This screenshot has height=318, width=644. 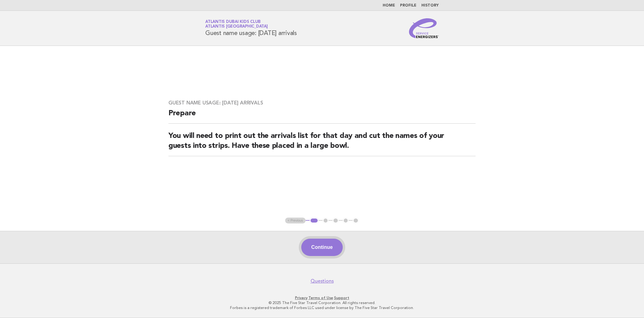 I want to click on img: Service Energizers, so click(x=424, y=28).